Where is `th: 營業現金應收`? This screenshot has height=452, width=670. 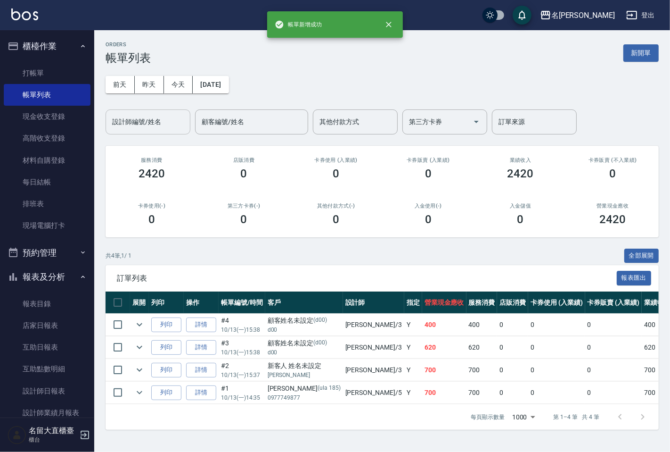
th: 營業現金應收 is located at coordinates (444, 302).